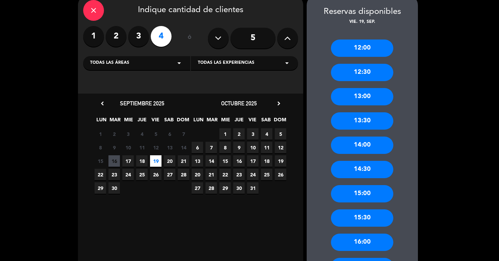  Describe the element at coordinates (362, 121) in the screenshot. I see `div: 13:30` at that location.